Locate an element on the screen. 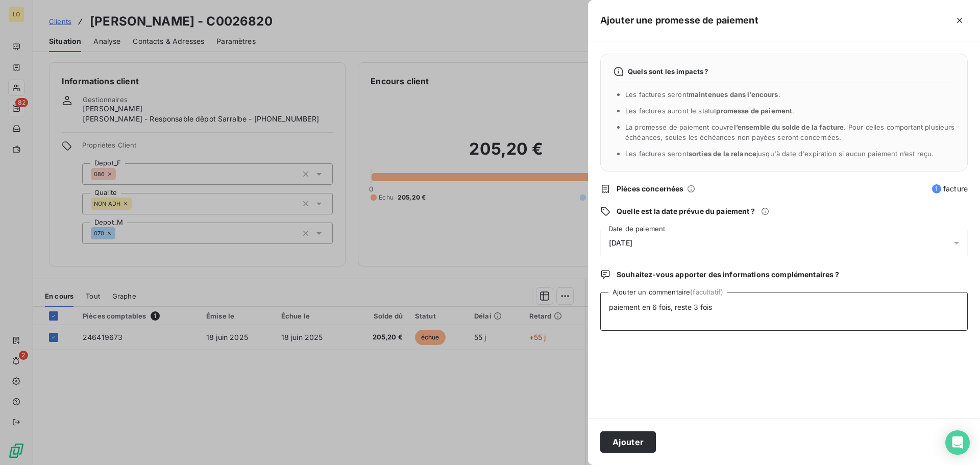  span: l’ensemble du solde de la facture is located at coordinates (789, 127).